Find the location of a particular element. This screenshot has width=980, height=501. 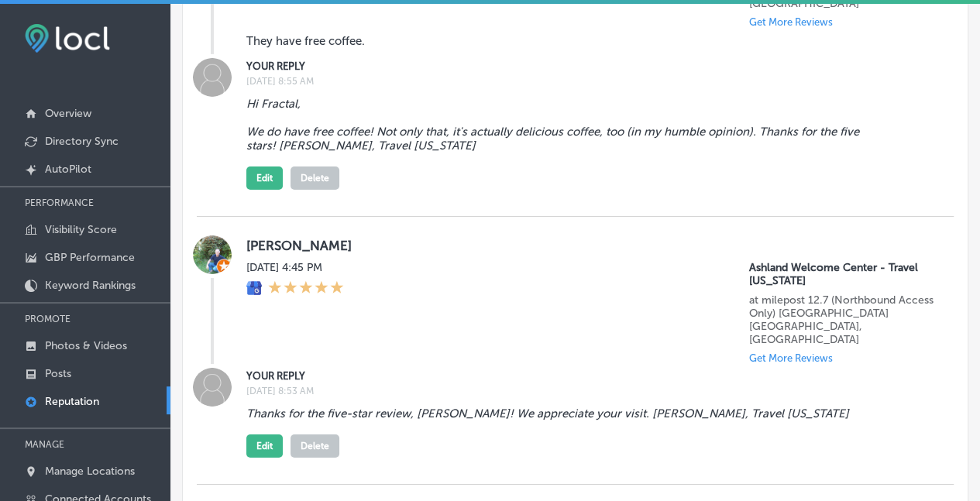

p: AutoPilot is located at coordinates (68, 168).